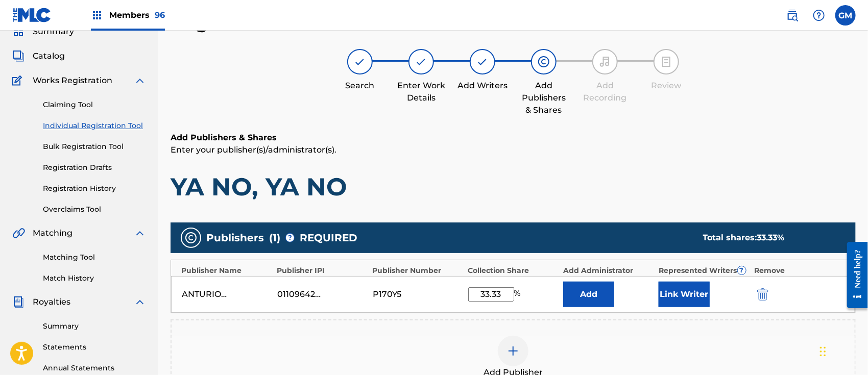 The height and width of the screenshot is (375, 868). What do you see at coordinates (43, 32) in the screenshot?
I see `a: SummarySummary` at bounding box center [43, 32].